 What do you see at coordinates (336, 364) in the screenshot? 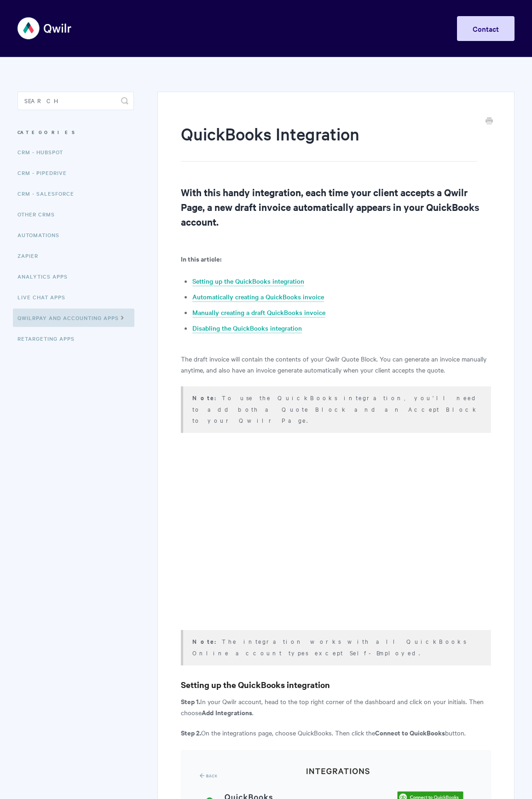
I see `p: The draft invoice will contain the contents of your Qwilr Quote Block. You can generate an invoic...` at bounding box center [336, 364].